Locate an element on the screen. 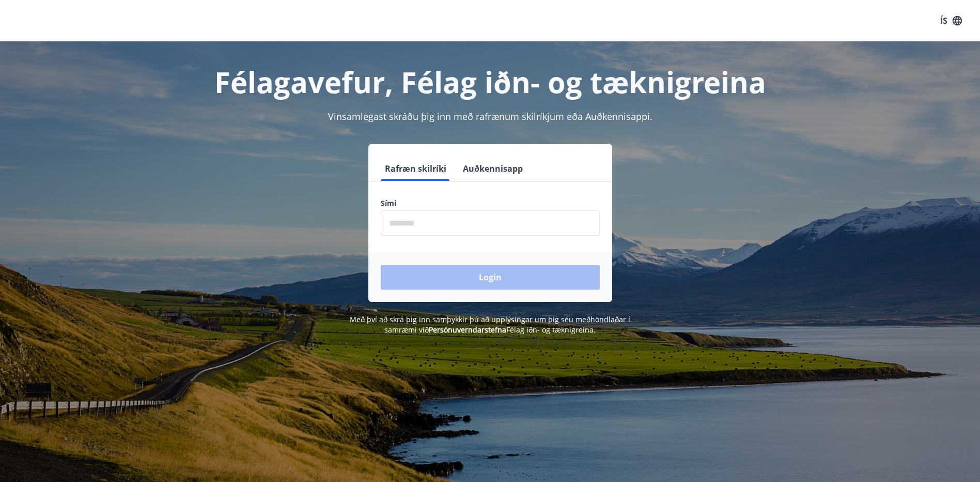 The height and width of the screenshot is (482, 980). button: ÍS is located at coordinates (951, 20).